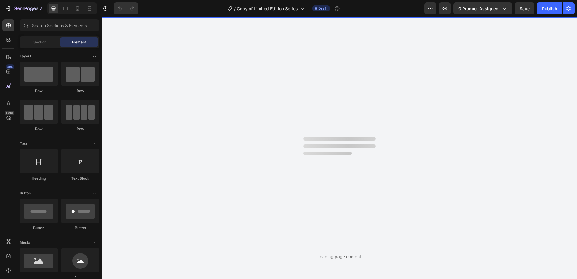 Image resolution: width=577 pixels, height=279 pixels. Describe the element at coordinates (482, 8) in the screenshot. I see `button: 0 product assigned` at that location.